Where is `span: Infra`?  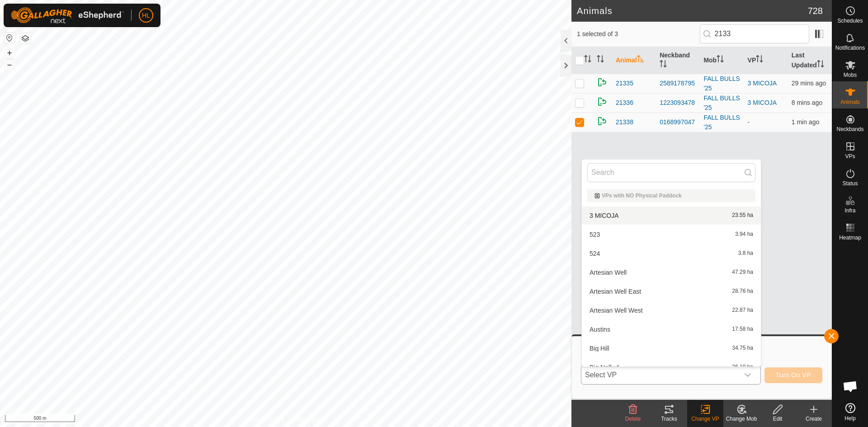
span: Infra is located at coordinates (850, 210).